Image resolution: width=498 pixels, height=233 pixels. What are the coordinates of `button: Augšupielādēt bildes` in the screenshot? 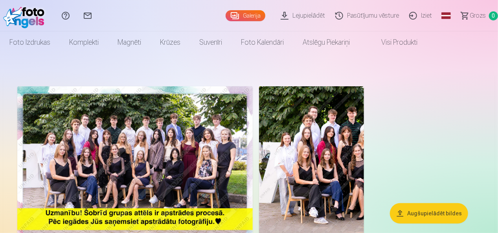 It's located at (429, 214).